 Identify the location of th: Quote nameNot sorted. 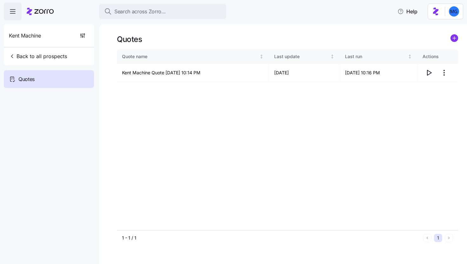
(193, 57).